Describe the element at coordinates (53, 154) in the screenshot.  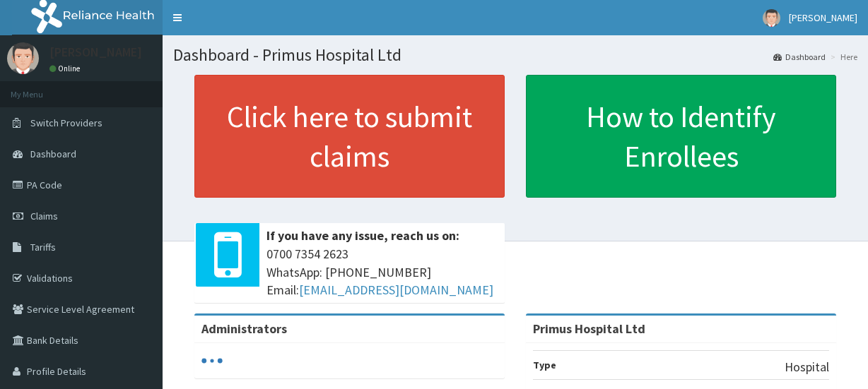
I see `span: Dashboard` at that location.